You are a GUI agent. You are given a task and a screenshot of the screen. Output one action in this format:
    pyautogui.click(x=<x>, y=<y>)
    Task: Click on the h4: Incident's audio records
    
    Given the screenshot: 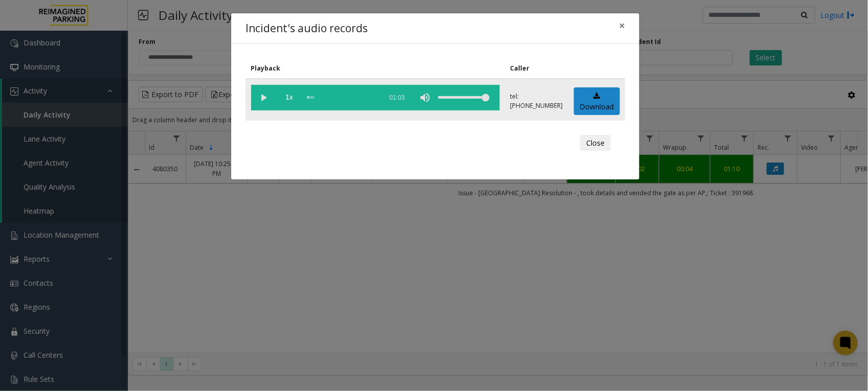 What is the action you would take?
    pyautogui.click(x=306, y=29)
    